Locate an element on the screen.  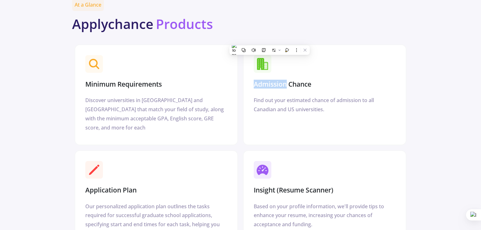
h3: Insight (Resume Scanner) is located at coordinates (293, 190).